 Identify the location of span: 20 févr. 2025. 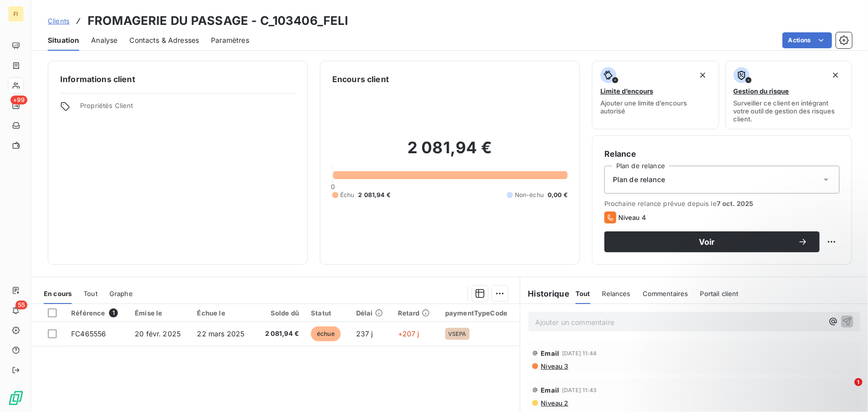
(158, 333).